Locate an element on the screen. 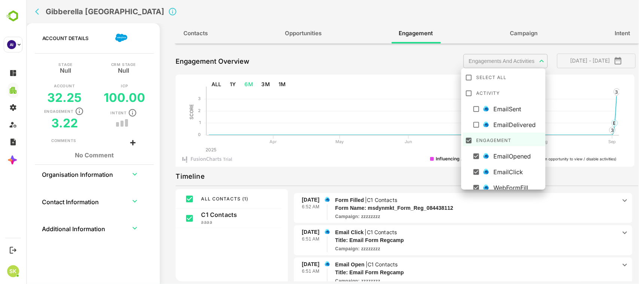 Image resolution: width=639 pixels, height=284 pixels. div: Engagement is located at coordinates (484, 139).